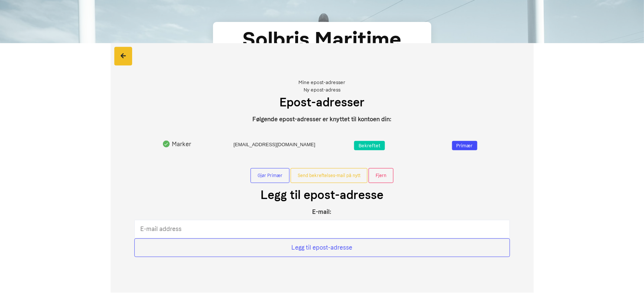 The height and width of the screenshot is (308, 644). What do you see at coordinates (322, 119) in the screenshot?
I see `p: Følgende epost-adresser er knyttet til kontoen din:` at bounding box center [322, 119].